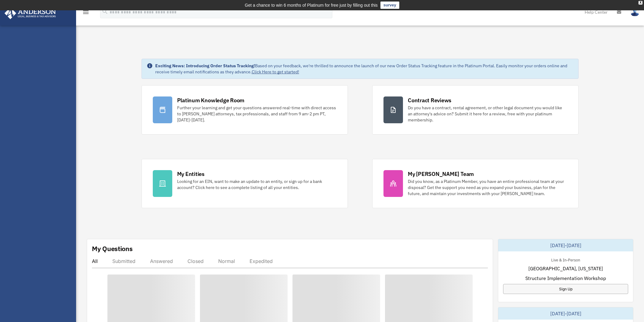 Image resolution: width=644 pixels, height=322 pixels. Describe the element at coordinates (566, 278) in the screenshot. I see `span: Structure Implementation Workshop` at that location.